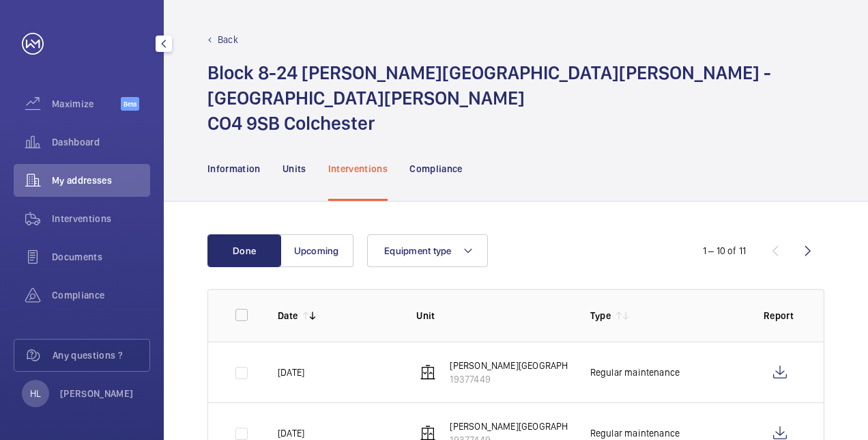  What do you see at coordinates (287, 316) in the screenshot?
I see `p: Date` at bounding box center [287, 316].